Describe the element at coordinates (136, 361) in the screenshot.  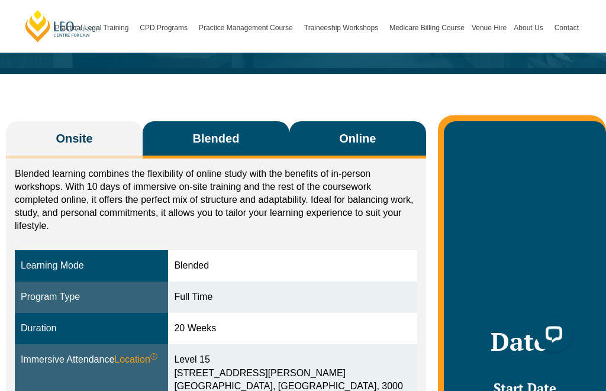
I see `span: Location` at that location.